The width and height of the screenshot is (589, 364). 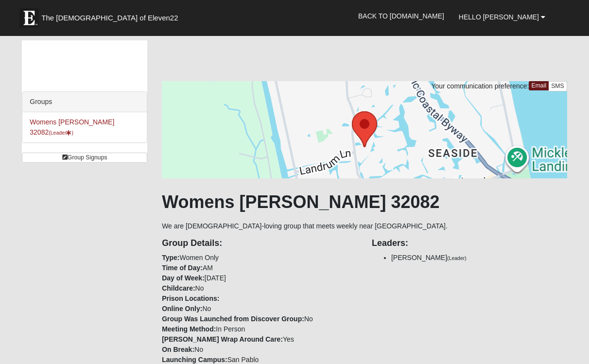 I want to click on strong: Prison Locations:, so click(x=191, y=298).